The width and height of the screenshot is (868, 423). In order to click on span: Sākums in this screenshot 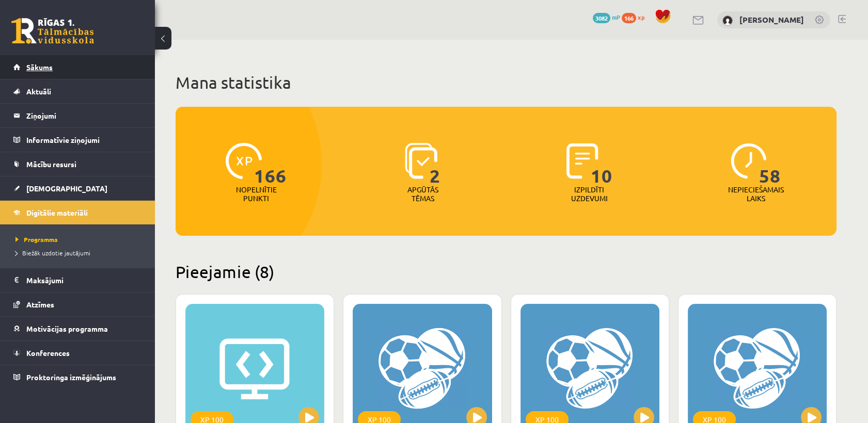, I will do `click(39, 67)`.